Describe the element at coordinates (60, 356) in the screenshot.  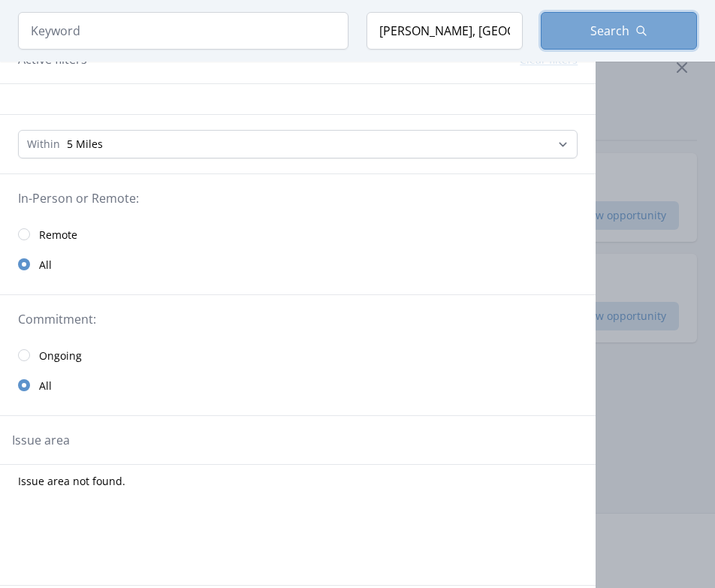
I see `span: Ongoing` at that location.